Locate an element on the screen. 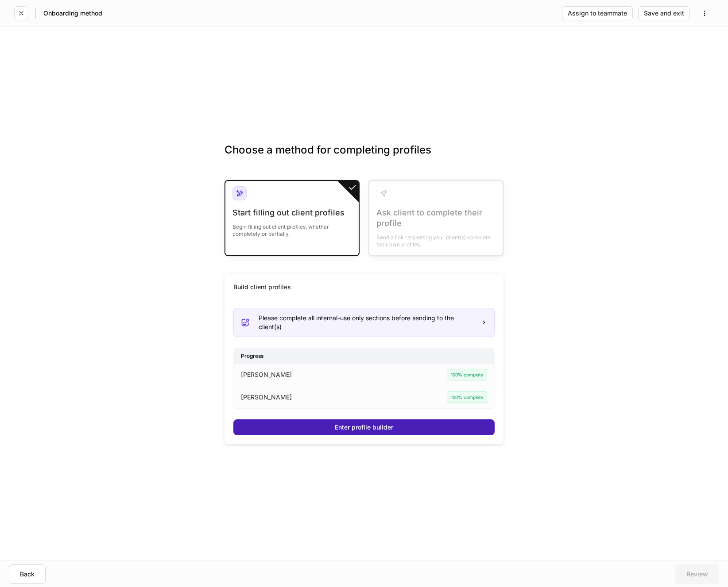  div: Build client profiles is located at coordinates (263, 288).